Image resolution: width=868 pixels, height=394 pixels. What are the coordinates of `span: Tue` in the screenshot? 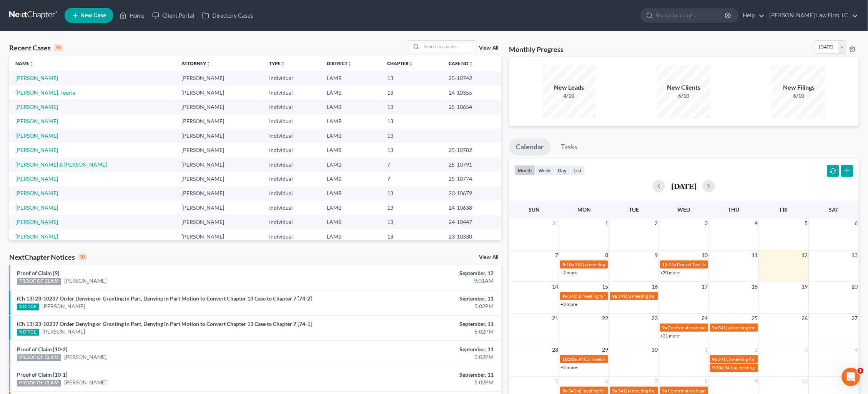 It's located at (634, 209).